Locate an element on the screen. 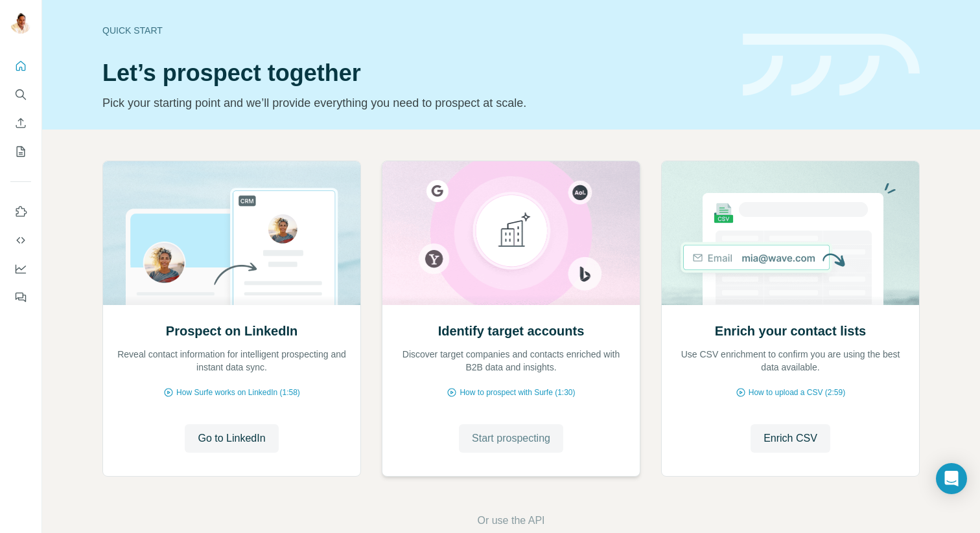  p: Use CSV enrichment to confirm you are using the best data available. is located at coordinates (790, 361).